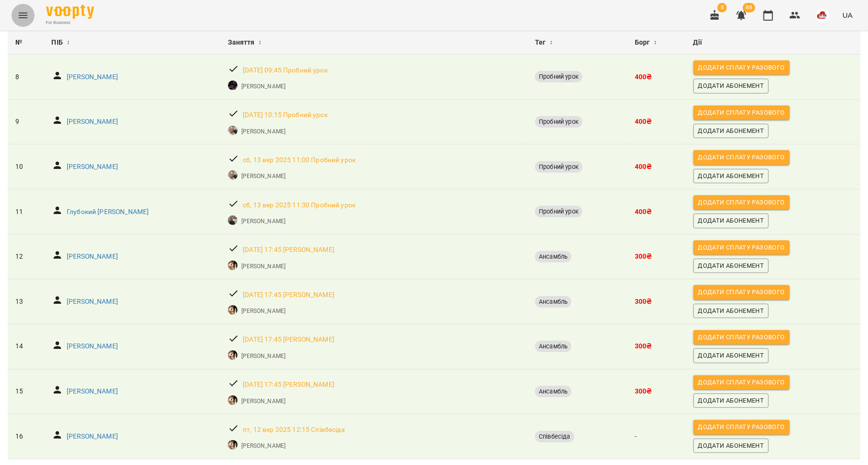 The width and height of the screenshot is (868, 465). What do you see at coordinates (772, 43) in the screenshot?
I see `div: Дії` at bounding box center [772, 43].